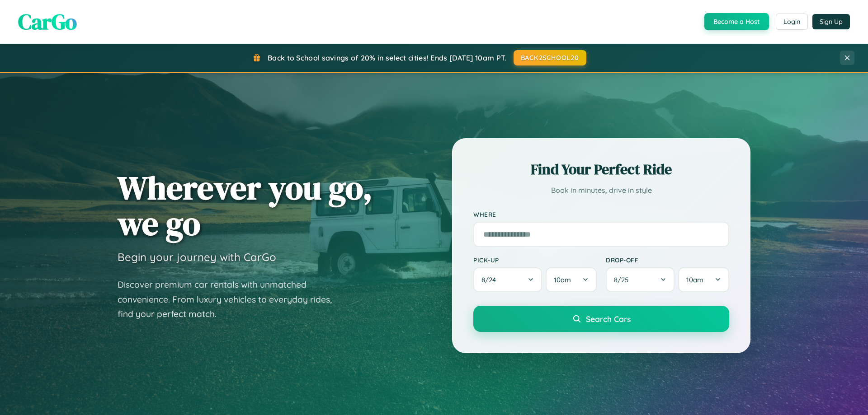 The image size is (868, 415). What do you see at coordinates (736, 21) in the screenshot?
I see `button: Become a Host` at bounding box center [736, 21].